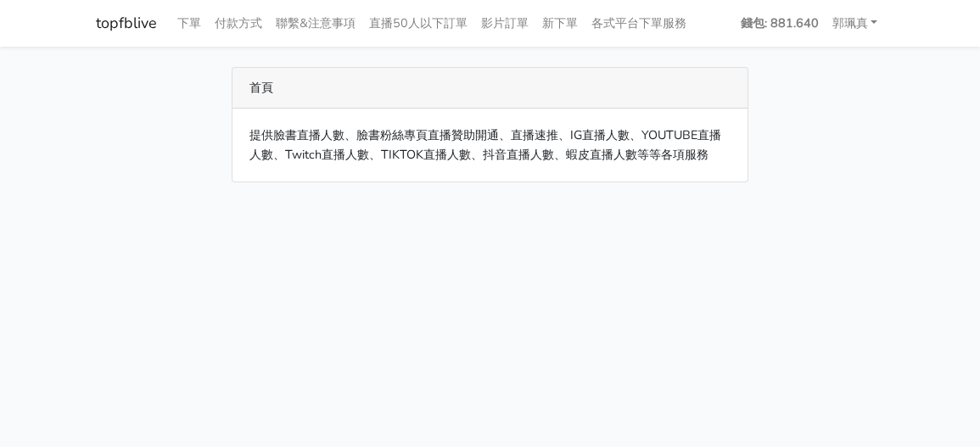 The height and width of the screenshot is (447, 980). I want to click on a: 影片訂單, so click(505, 23).